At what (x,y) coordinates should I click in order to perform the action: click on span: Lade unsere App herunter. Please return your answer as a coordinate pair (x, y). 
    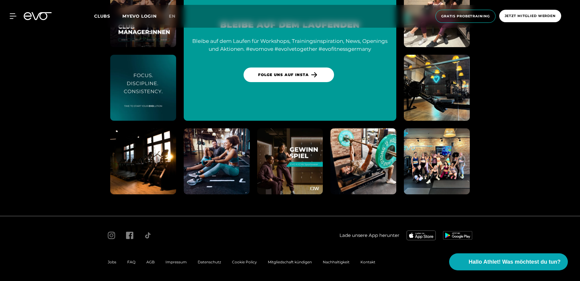
    Looking at the image, I should click on (369, 235).